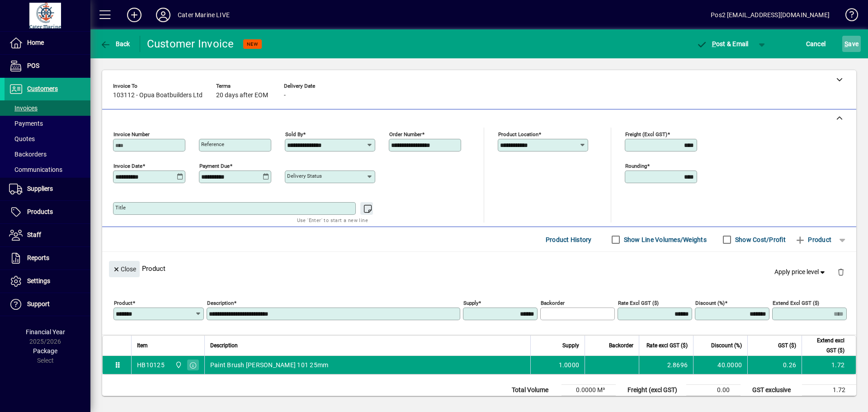  Describe the element at coordinates (535, 390) in the screenshot. I see `td: Total Volume` at that location.